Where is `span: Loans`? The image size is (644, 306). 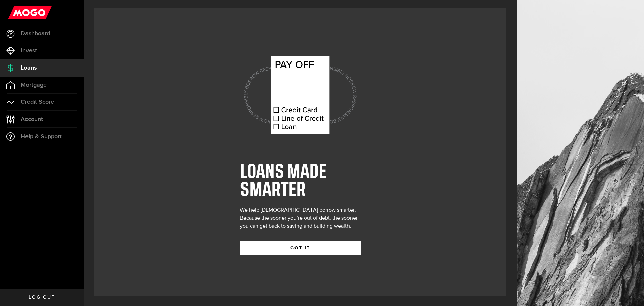
span: Loans is located at coordinates (28, 68).